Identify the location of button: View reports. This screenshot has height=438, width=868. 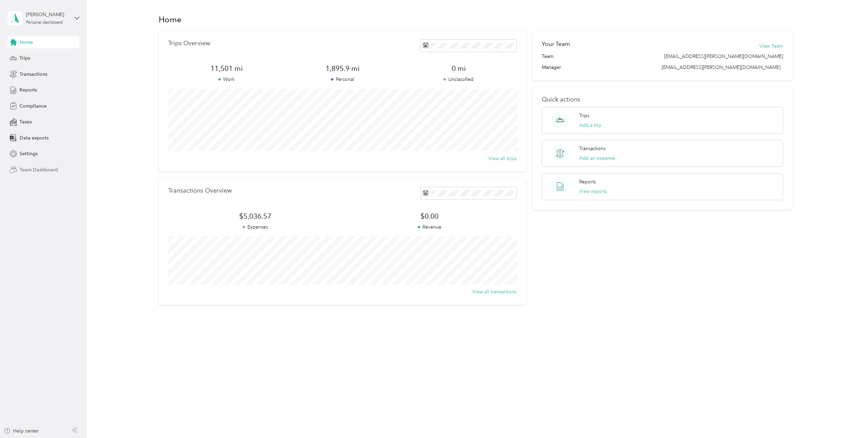
(593, 192).